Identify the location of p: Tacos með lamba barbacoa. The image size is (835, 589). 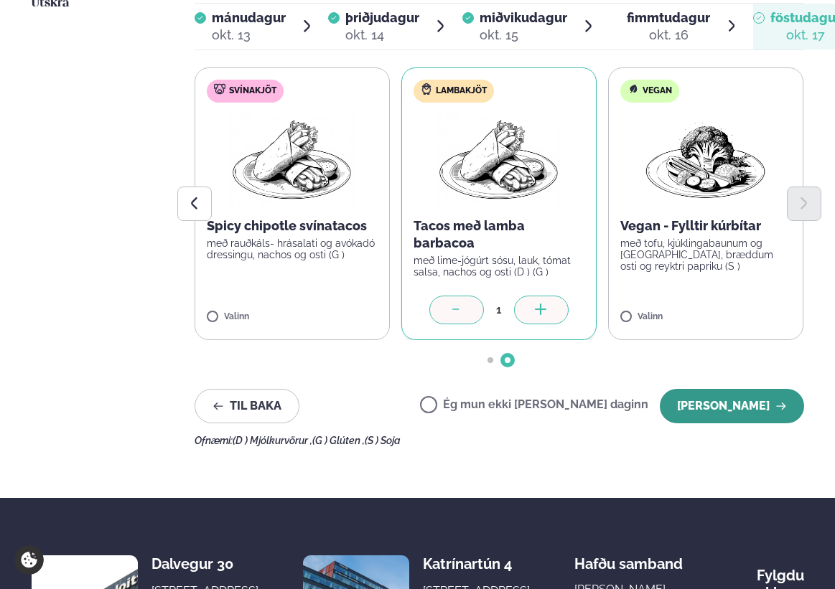
(499, 235).